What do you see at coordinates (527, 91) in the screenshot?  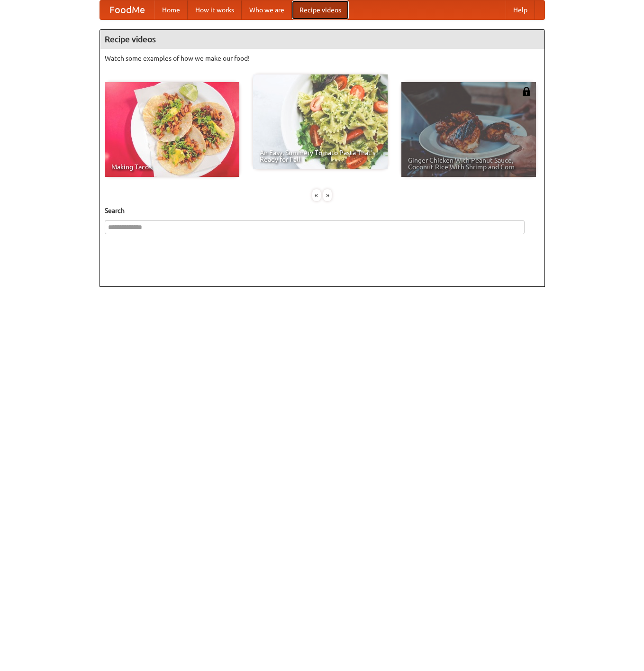 I see `img: 483408.png` at bounding box center [527, 91].